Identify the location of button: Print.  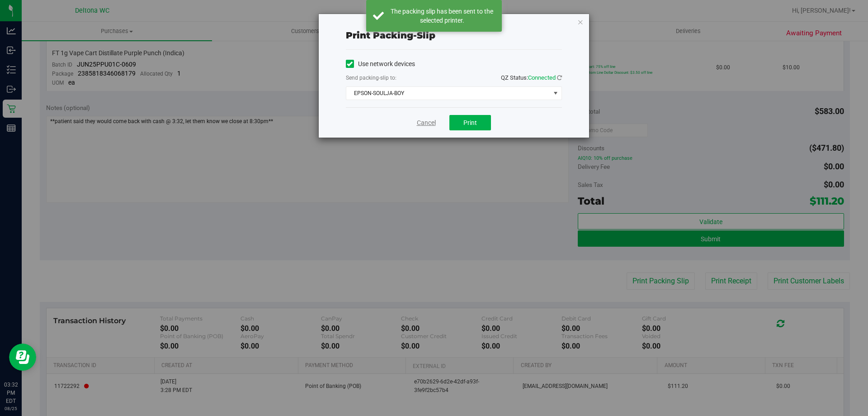
(470, 122).